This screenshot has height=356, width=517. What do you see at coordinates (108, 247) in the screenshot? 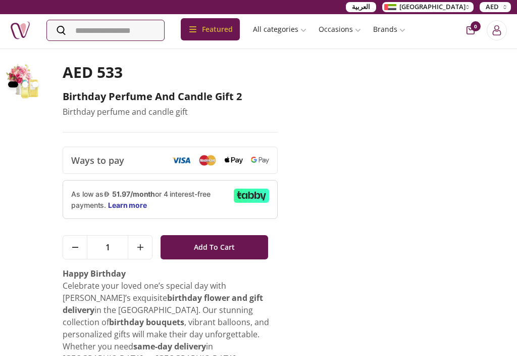
I see `span: 1` at bounding box center [108, 247].